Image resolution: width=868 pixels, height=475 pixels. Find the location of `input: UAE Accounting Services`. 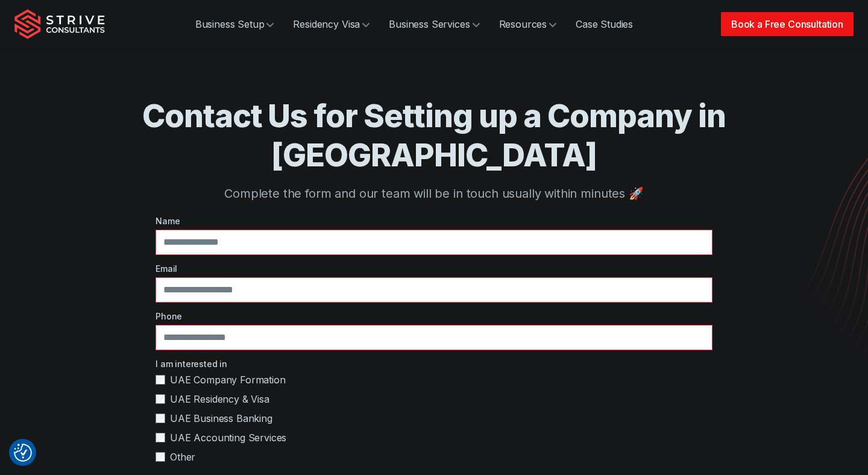

input: UAE Accounting Services is located at coordinates (161, 438).